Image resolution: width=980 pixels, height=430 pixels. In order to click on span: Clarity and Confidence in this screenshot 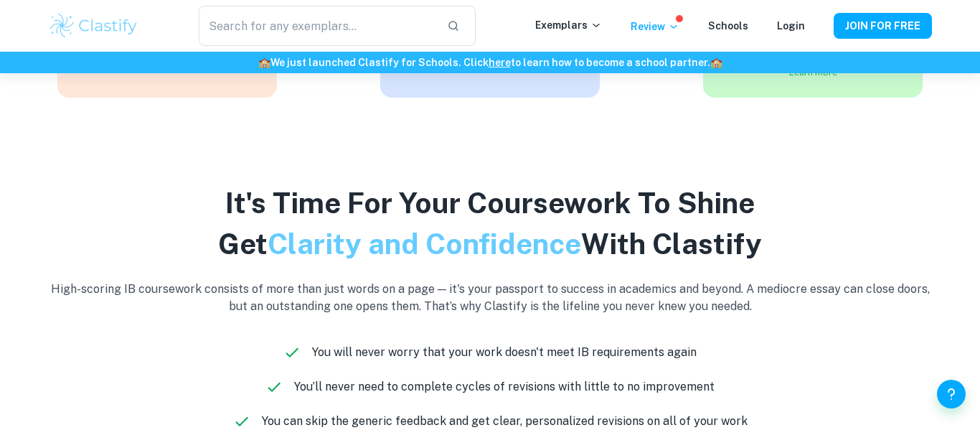, I will do `click(424, 243)`.